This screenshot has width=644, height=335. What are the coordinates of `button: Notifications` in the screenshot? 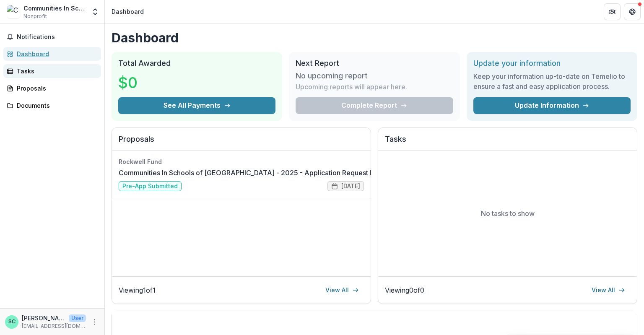 It's located at (52, 37).